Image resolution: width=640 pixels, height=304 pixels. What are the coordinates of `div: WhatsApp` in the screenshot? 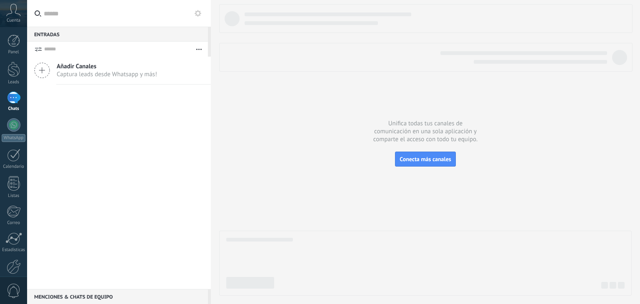 It's located at (13, 138).